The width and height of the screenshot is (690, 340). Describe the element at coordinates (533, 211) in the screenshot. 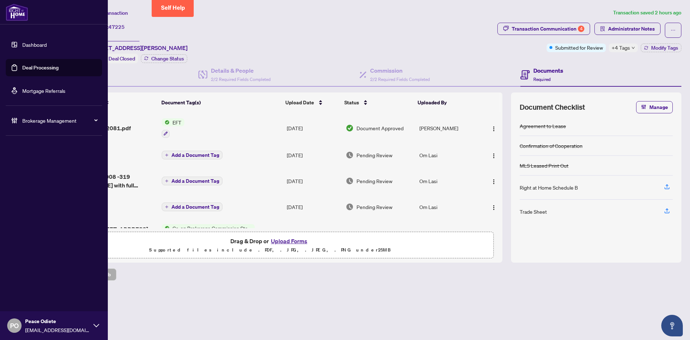

I see `div: Trade Sheet` at that location.